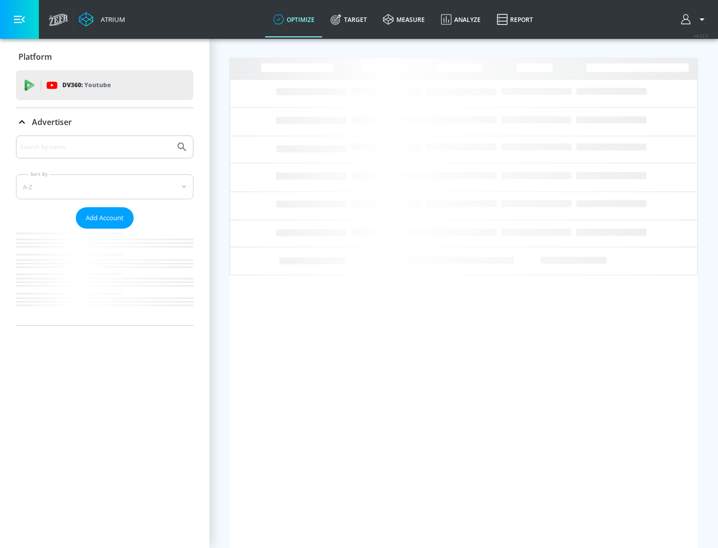  I want to click on a: Report, so click(514, 19).